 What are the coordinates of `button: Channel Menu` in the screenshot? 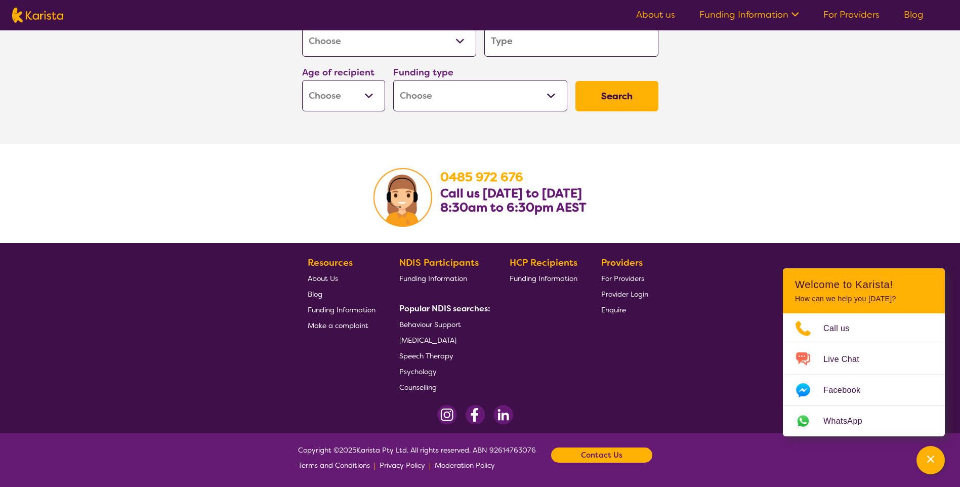 It's located at (931, 460).